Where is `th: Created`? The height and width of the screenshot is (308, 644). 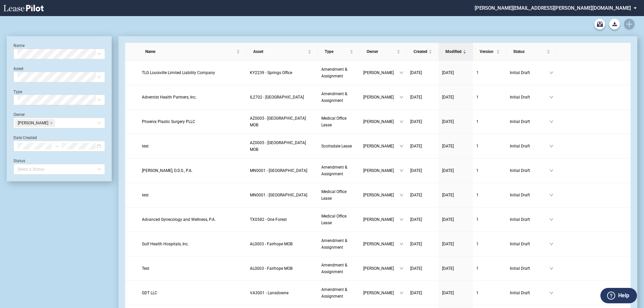 th: Created is located at coordinates (423, 52).